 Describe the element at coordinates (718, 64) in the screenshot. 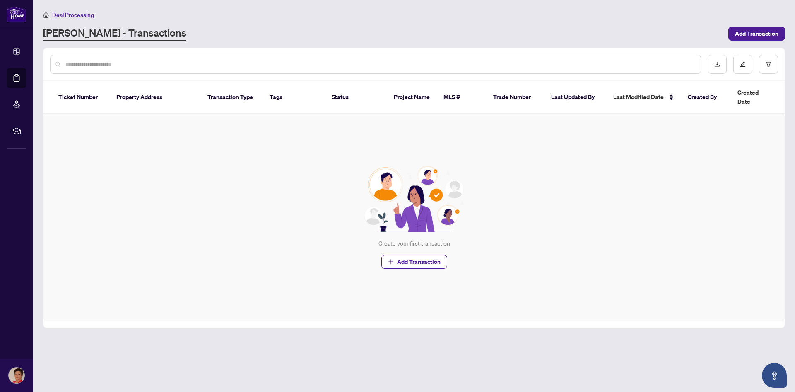

I see `span: download` at that location.